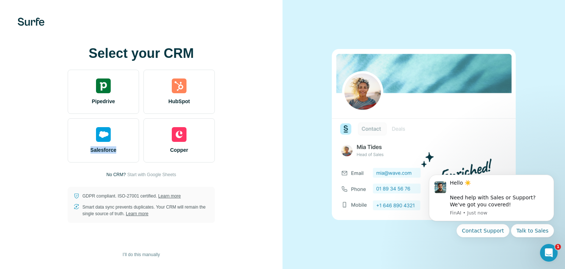 This screenshot has width=565, height=269. What do you see at coordinates (141, 254) in the screenshot?
I see `button: I’ll do this manually` at bounding box center [141, 254].